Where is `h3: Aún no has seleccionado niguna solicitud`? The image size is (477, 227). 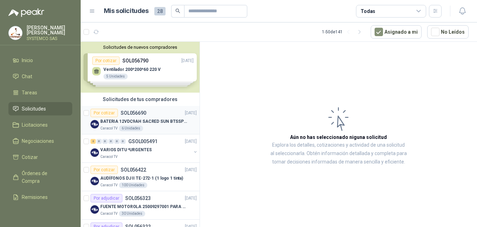 h3: Aún no has seleccionado niguna solicitud is located at coordinates (339, 137).